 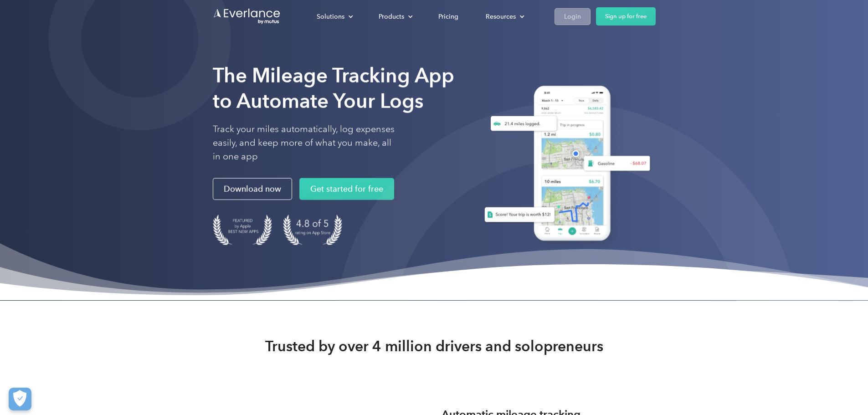 What do you see at coordinates (448, 16) in the screenshot?
I see `a: Pricing` at bounding box center [448, 16].